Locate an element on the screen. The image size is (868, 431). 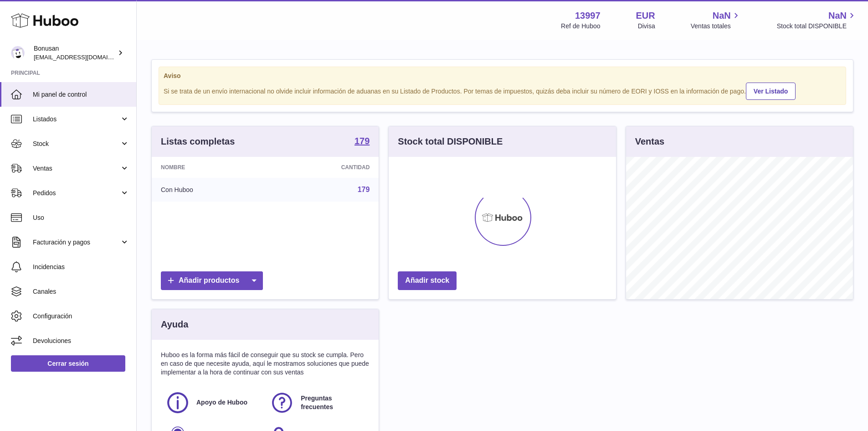
h3: Ventas is located at coordinates (650, 141).